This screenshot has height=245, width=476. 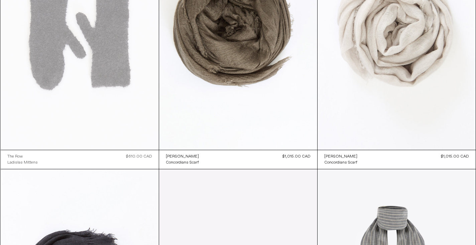 I want to click on div: Ladislas Mittens, so click(x=22, y=162).